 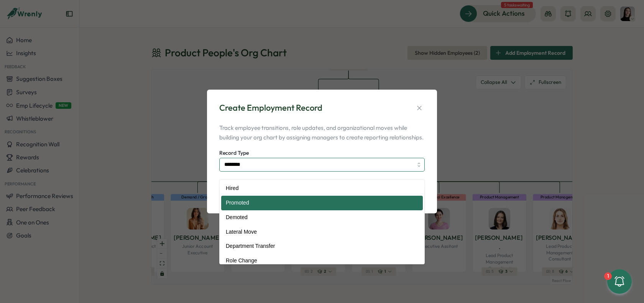 I want to click on span: Record Type, so click(x=234, y=153).